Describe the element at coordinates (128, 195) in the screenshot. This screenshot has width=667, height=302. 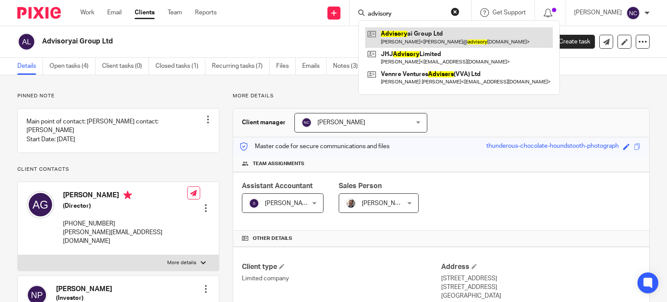
I see `i: Primary` at that location.